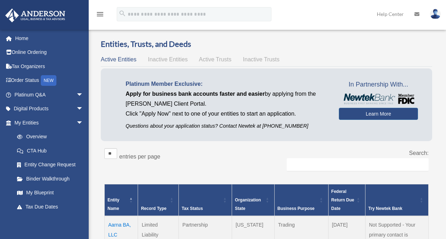  What do you see at coordinates (50, 193) in the screenshot?
I see `a: My Blueprint` at bounding box center [50, 193].